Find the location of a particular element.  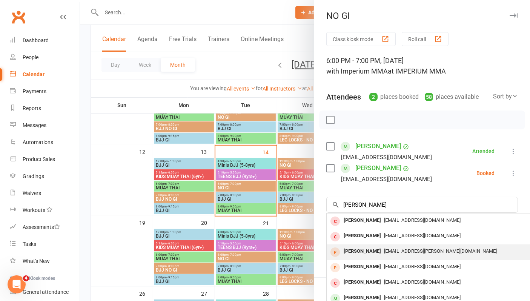

button: Roll call is located at coordinates (425, 39).